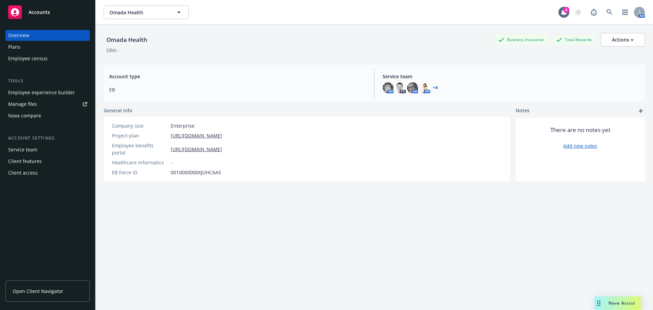 The image size is (653, 310). What do you see at coordinates (580, 130) in the screenshot?
I see `span: There are no notes yet` at bounding box center [580, 130].